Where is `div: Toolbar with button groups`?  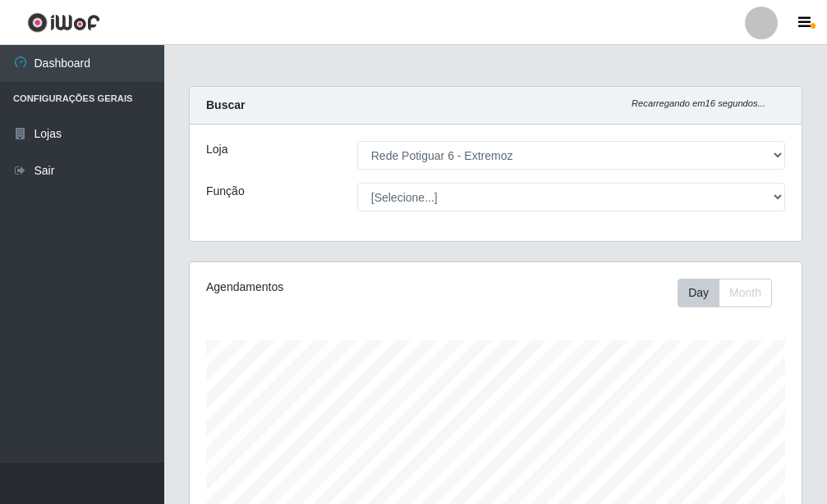
div: Toolbar with button groups is located at coordinates (731, 293).